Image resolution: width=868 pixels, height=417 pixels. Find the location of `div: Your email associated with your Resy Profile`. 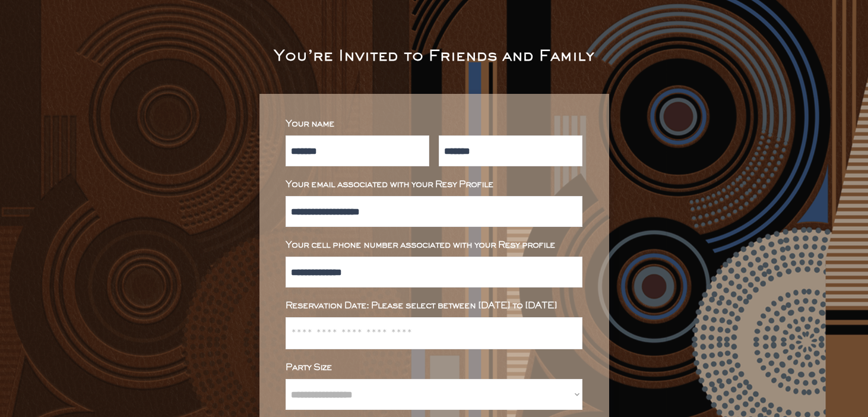

div: Your email associated with your Resy Profile is located at coordinates (434, 184).